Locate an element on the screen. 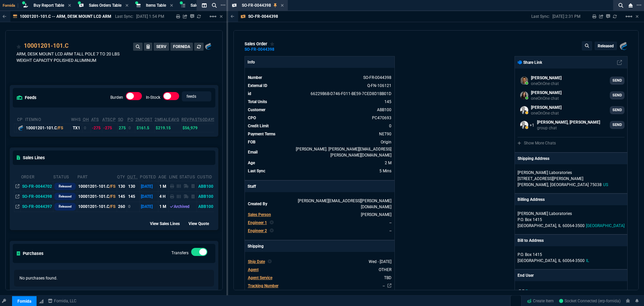 The height and width of the screenshot is (306, 644). td: $219.15 is located at coordinates (167, 127).